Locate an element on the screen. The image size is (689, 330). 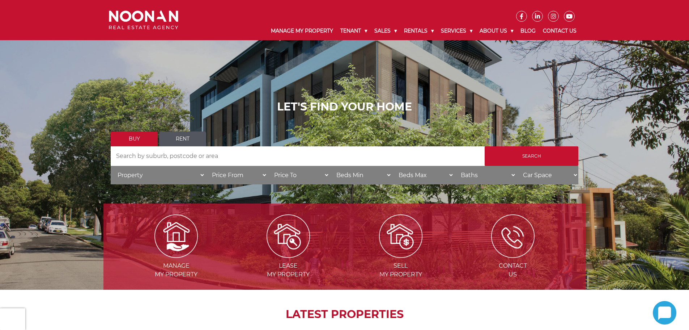
input: Search by suburb, postcode or area is located at coordinates (298, 156).